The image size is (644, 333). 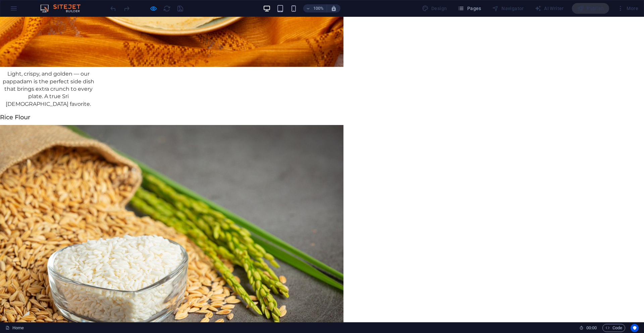 What do you see at coordinates (14, 328) in the screenshot?
I see `a: Click to cancel selection. Double-click to open Pages` at bounding box center [14, 328].